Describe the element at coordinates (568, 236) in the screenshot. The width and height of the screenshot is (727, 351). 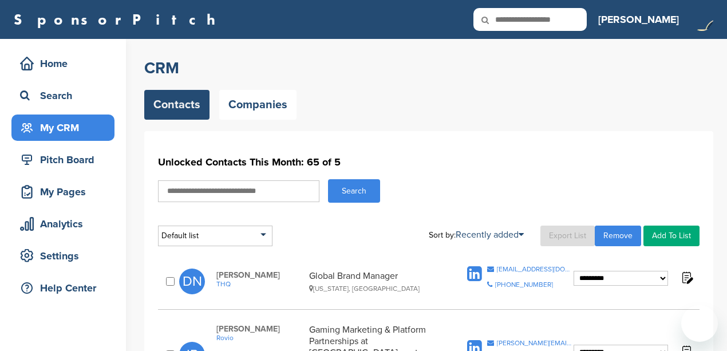
I see `a: Export List` at that location.